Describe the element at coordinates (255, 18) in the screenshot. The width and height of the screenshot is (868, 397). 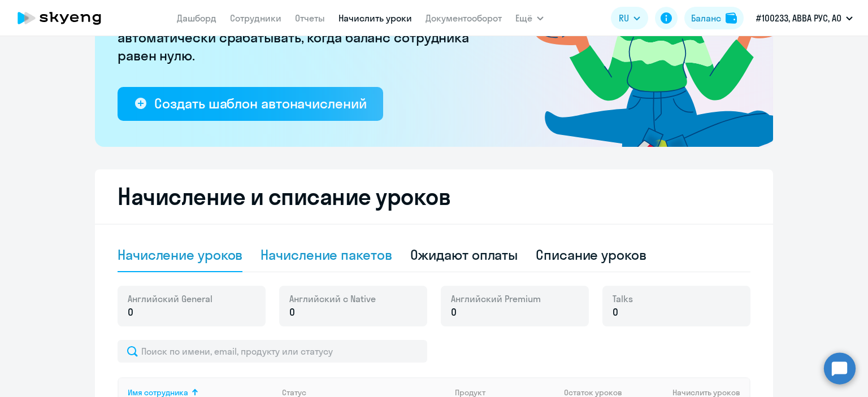
I see `a: Сотрудники` at that location.